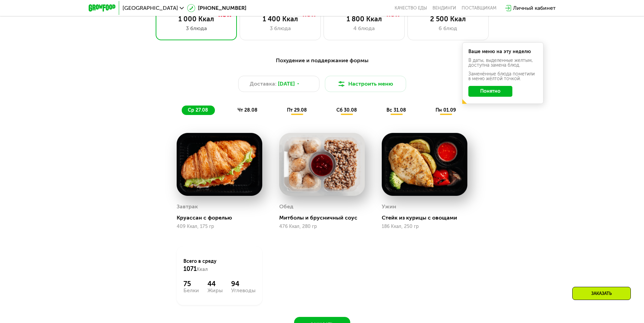  What do you see at coordinates (190, 269) in the screenshot?
I see `span: 1071` at bounding box center [190, 269].